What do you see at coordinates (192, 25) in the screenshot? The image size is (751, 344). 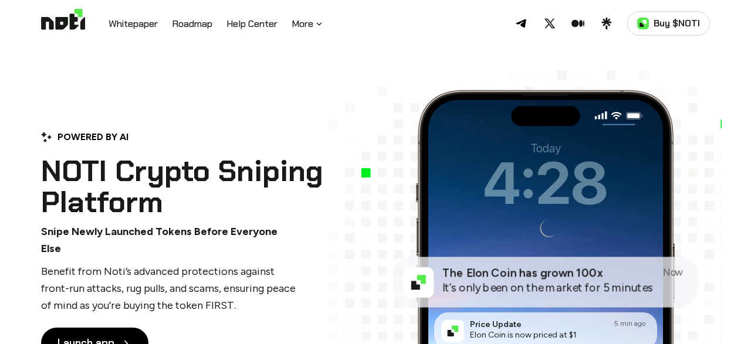 I see `a: Roadmap` at bounding box center [192, 25].